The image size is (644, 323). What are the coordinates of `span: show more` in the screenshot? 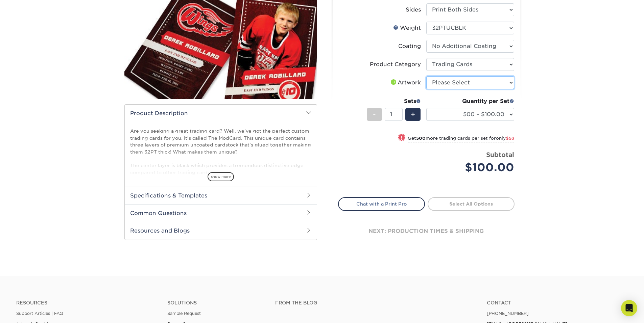 It's located at (221, 176).